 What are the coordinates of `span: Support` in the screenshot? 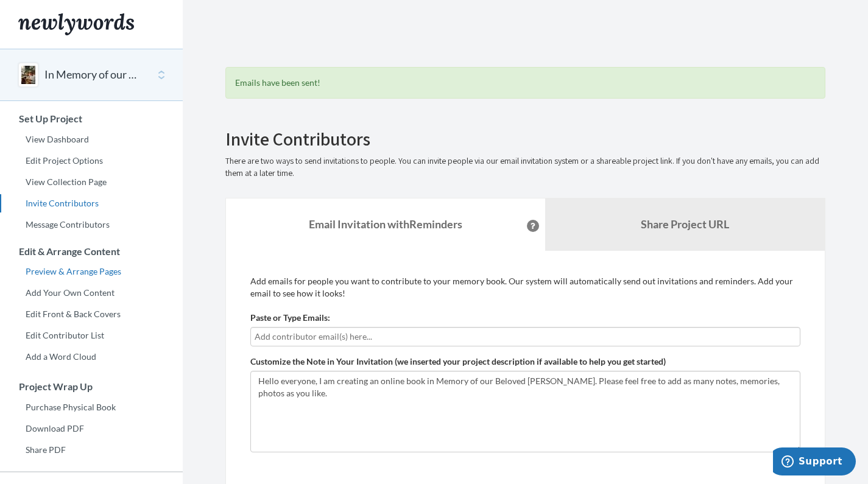 It's located at (48, 14).